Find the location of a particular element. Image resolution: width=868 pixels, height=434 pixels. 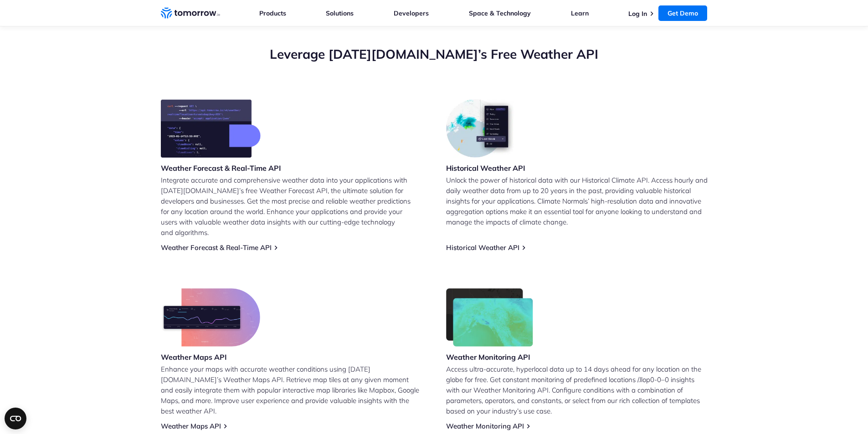

h3: Weather Monitoring API is located at coordinates (490, 357).